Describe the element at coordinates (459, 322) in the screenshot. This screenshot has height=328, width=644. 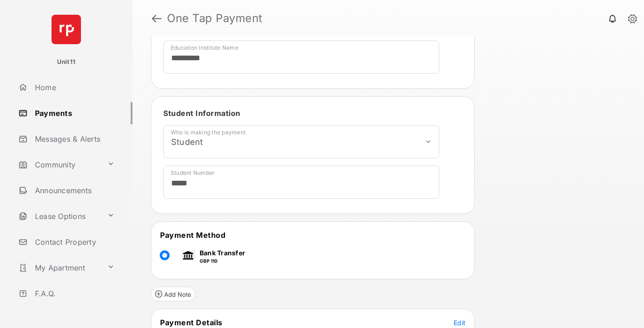
I see `button: Edit` at that location.